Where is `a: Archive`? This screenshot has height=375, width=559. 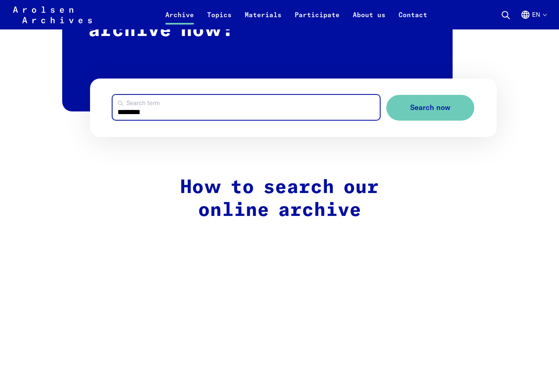
a: Archive is located at coordinates (180, 20).